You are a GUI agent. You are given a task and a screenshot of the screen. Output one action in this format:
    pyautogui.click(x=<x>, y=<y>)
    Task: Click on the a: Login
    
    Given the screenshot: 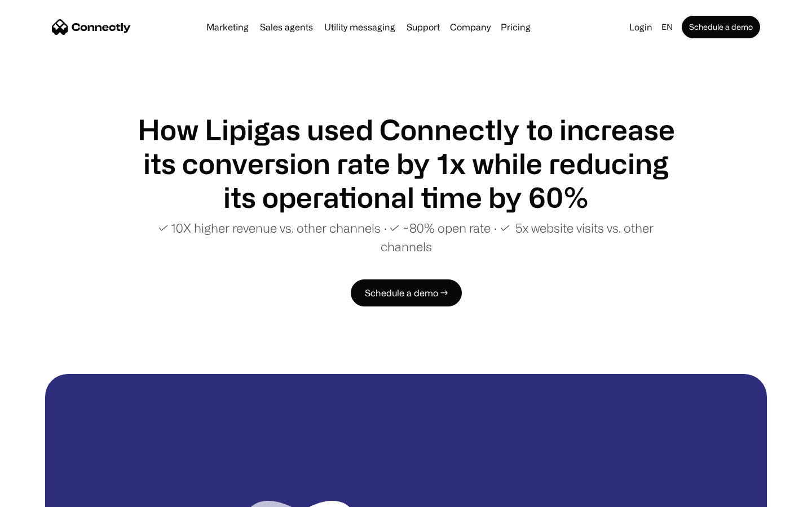 What is the action you would take?
    pyautogui.click(x=640, y=27)
    